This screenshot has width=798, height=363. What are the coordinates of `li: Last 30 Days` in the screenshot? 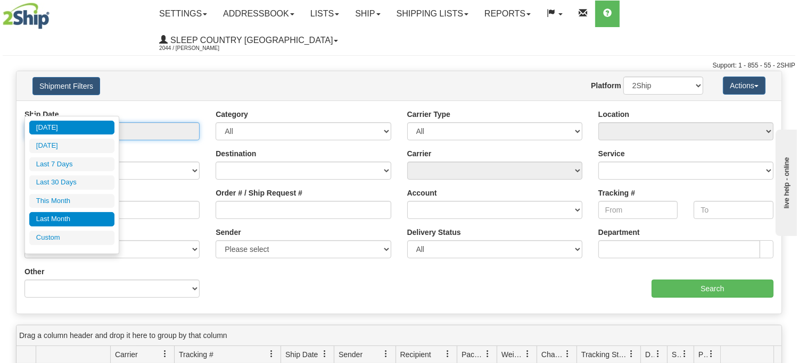 It's located at (72, 183).